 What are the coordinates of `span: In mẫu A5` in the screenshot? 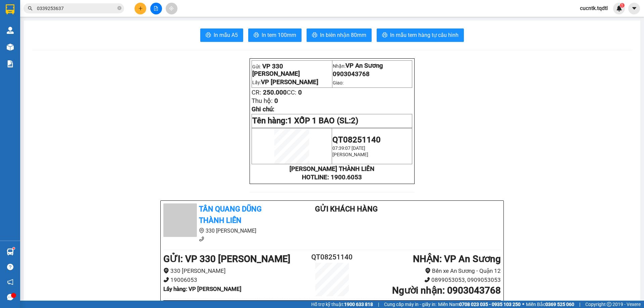 It's located at (226, 35).